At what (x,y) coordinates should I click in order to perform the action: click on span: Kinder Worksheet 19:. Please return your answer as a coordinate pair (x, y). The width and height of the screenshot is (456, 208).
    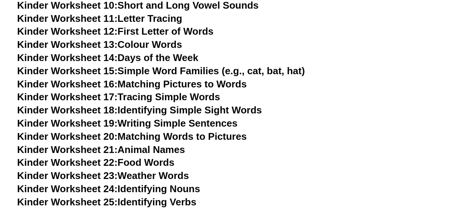
    Looking at the image, I should click on (67, 123).